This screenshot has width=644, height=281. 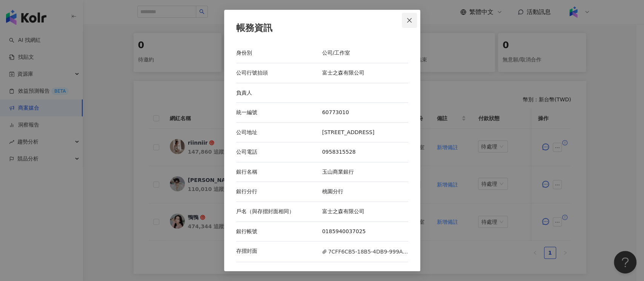 What do you see at coordinates (279, 232) in the screenshot?
I see `div: 銀行帳號` at bounding box center [279, 232].